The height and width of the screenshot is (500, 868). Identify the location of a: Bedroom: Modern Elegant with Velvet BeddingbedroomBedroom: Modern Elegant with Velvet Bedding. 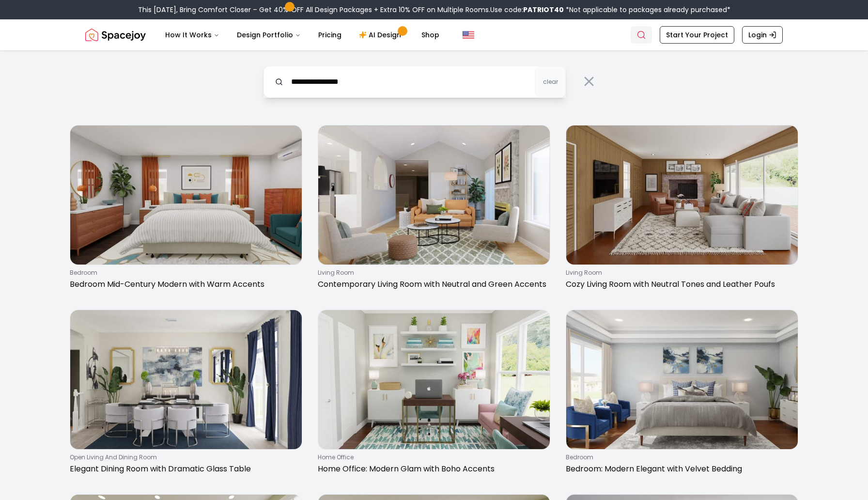
(682, 394).